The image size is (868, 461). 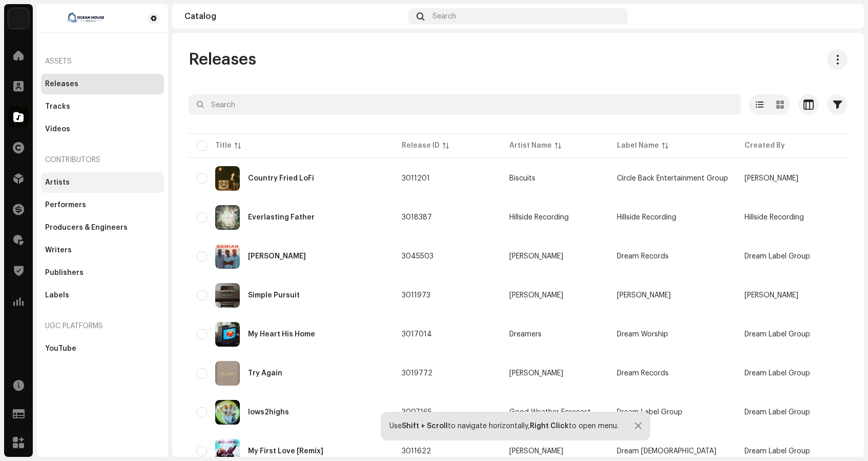 What do you see at coordinates (265, 373) in the screenshot?
I see `div: Try Again` at bounding box center [265, 373].